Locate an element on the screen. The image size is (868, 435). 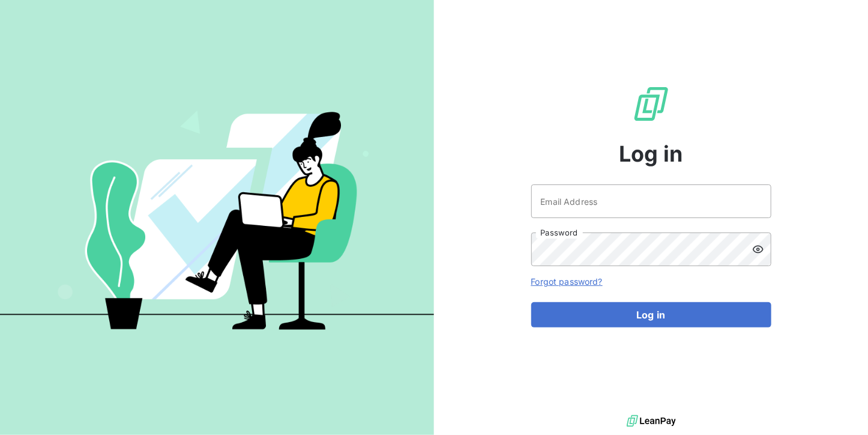
img: LeanPay Logo is located at coordinates (651, 104).